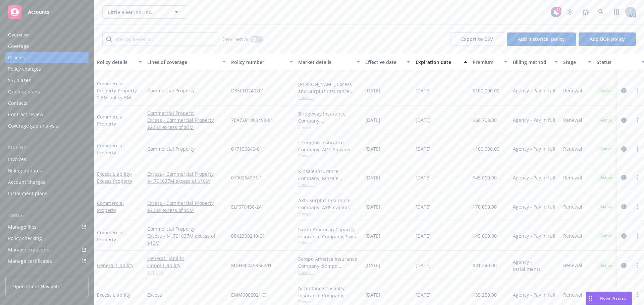 This screenshot has height=305, width=644. I want to click on span: Nova Assist, so click(613, 298).